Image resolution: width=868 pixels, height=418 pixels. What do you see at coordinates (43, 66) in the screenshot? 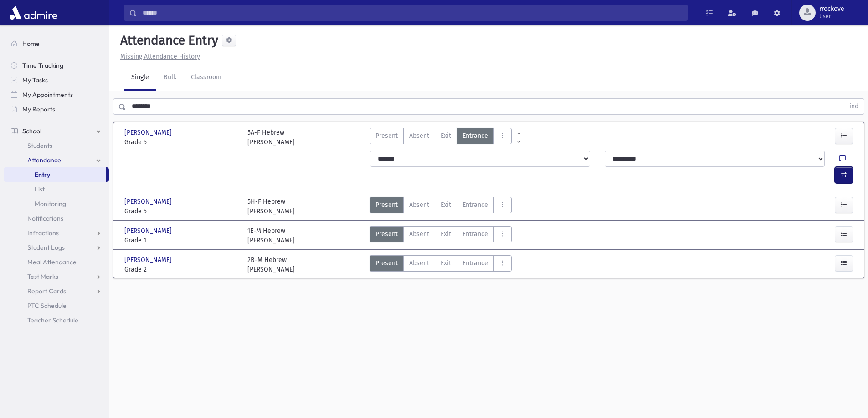
I see `span: Time Tracking` at bounding box center [43, 66].